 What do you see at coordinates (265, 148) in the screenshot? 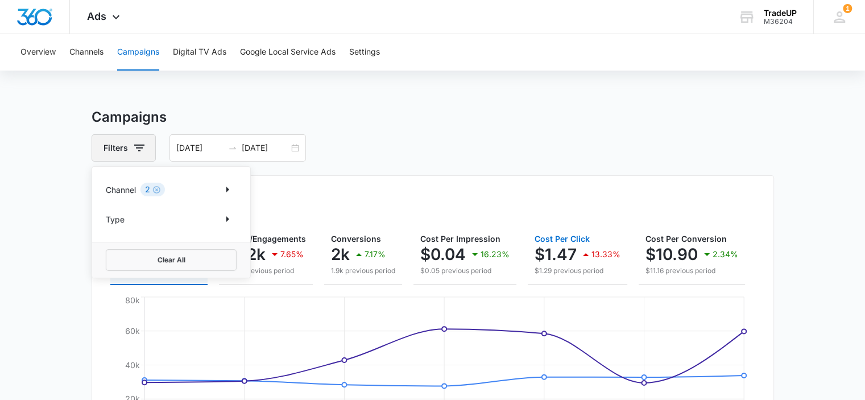
I see `input: End date` at bounding box center [265, 148].